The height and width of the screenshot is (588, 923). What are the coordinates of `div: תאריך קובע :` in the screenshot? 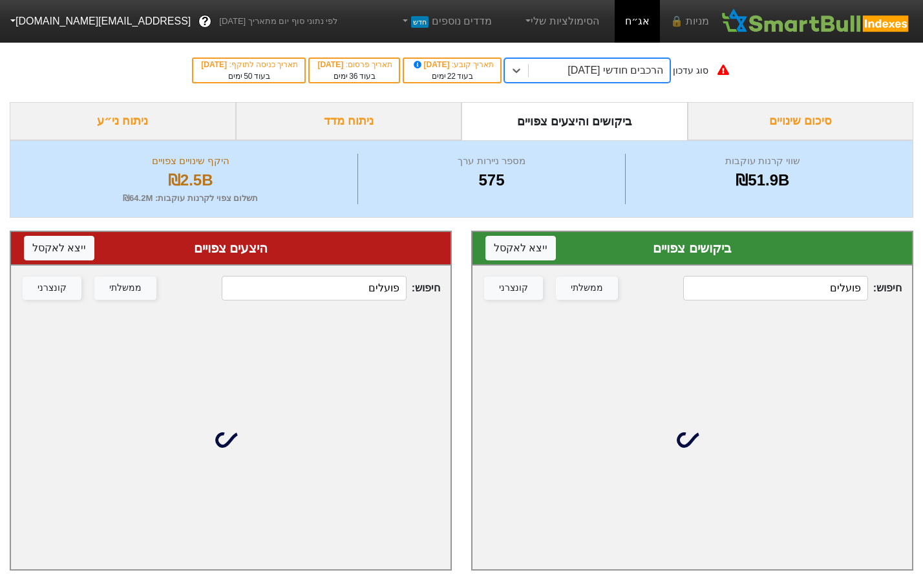 It's located at (452, 65).